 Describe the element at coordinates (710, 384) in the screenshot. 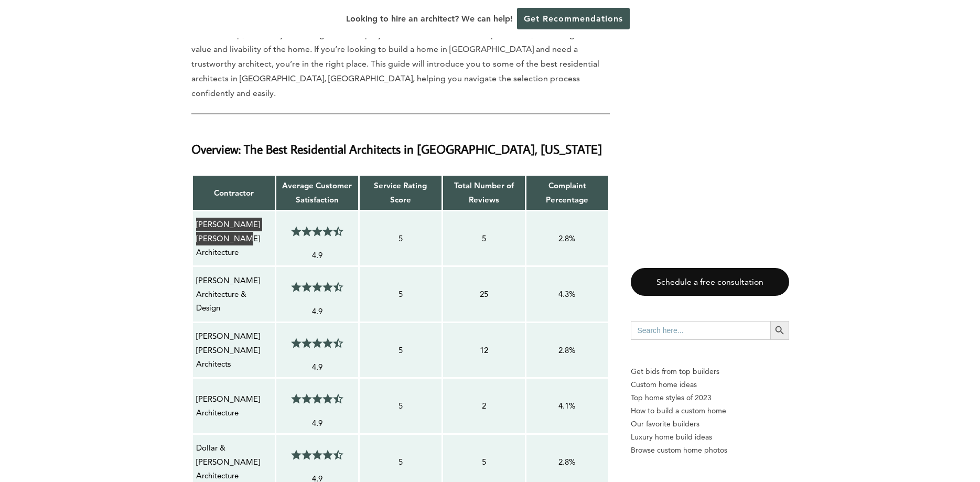

I see `a: Custom home ideas` at that location.